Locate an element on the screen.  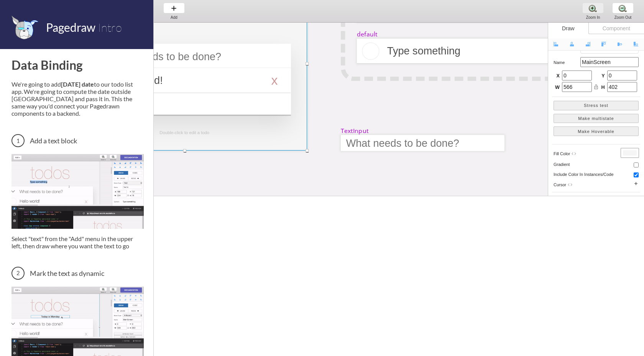
input: include color in instances/code is located at coordinates (636, 175).